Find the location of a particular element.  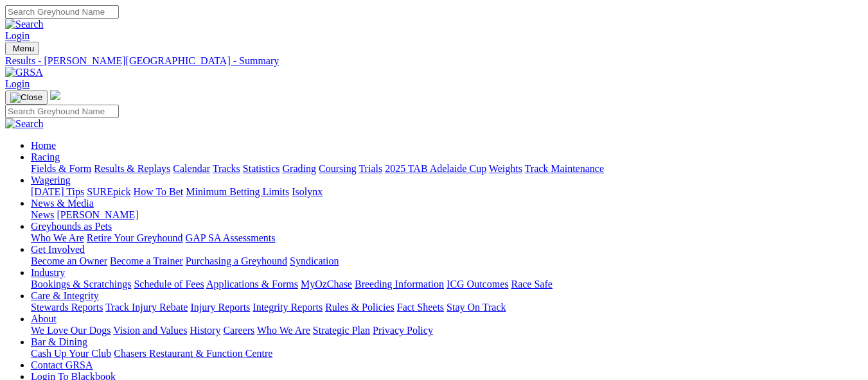

a: Care & Integrity is located at coordinates (65, 295).